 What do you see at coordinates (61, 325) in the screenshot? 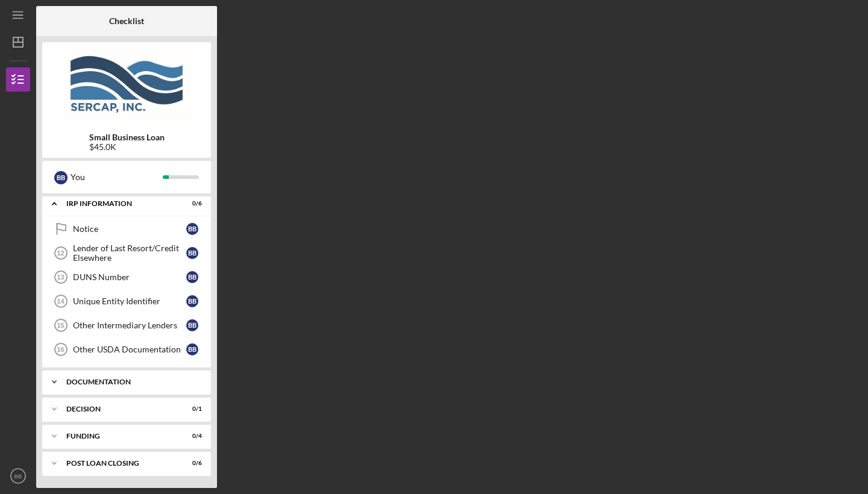
I see `tspan: 15` at bounding box center [61, 325].